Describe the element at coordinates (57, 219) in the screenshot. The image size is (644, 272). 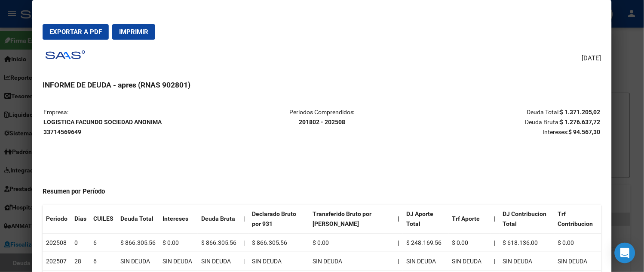
I see `th: Periodo` at that location.